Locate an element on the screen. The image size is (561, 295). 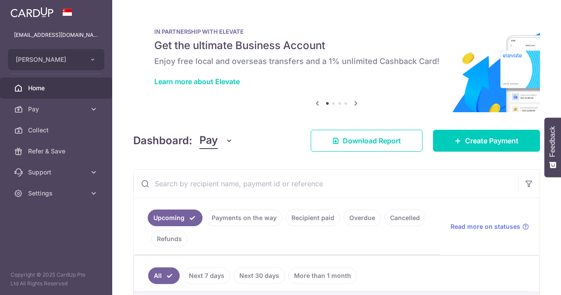
h4: Dashboard: is located at coordinates (163, 141).